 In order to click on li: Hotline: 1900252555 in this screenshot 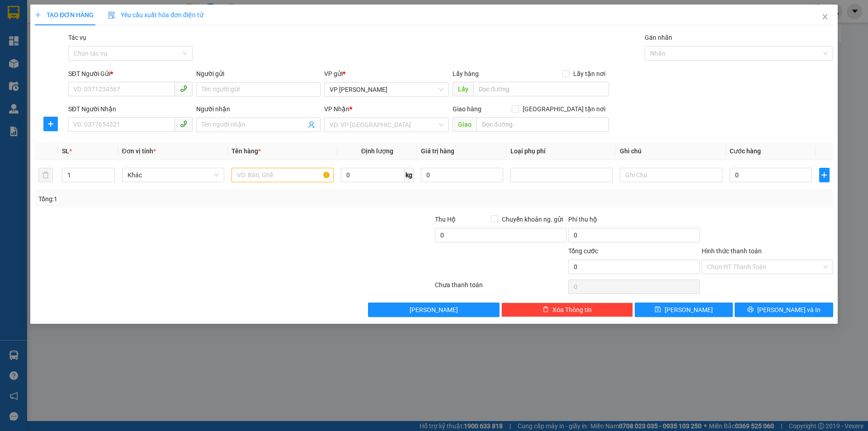, I will do `click(231, 39)`.